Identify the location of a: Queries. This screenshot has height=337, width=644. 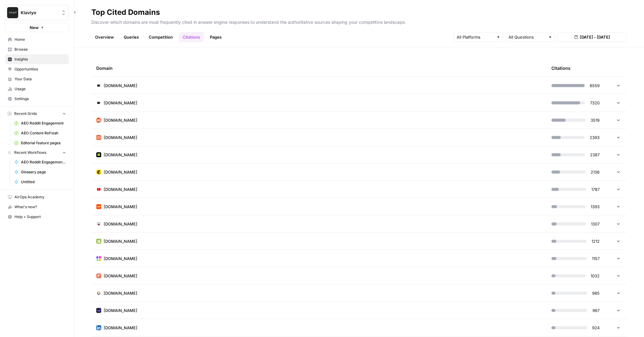
(131, 37).